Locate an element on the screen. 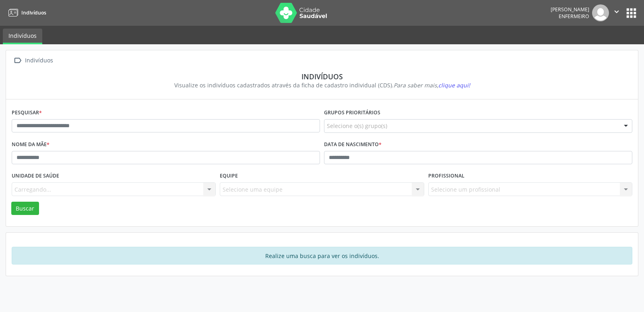  span: clique aqui! is located at coordinates (454, 85).